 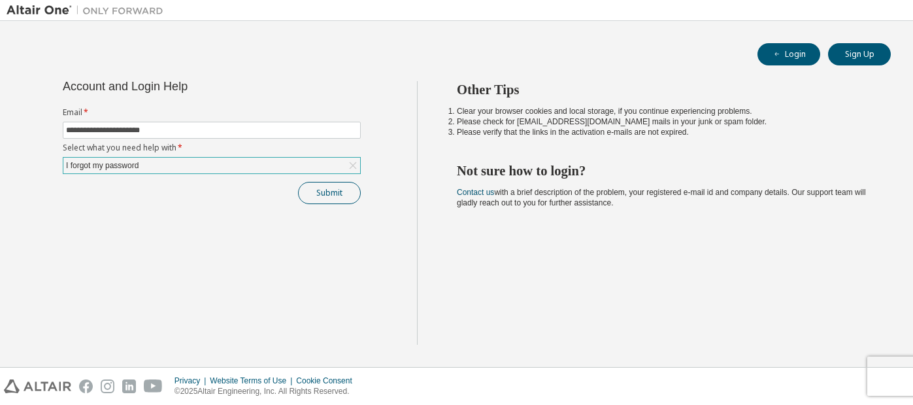 What do you see at coordinates (192, 380) in the screenshot?
I see `div: Privacy` at bounding box center [192, 380].